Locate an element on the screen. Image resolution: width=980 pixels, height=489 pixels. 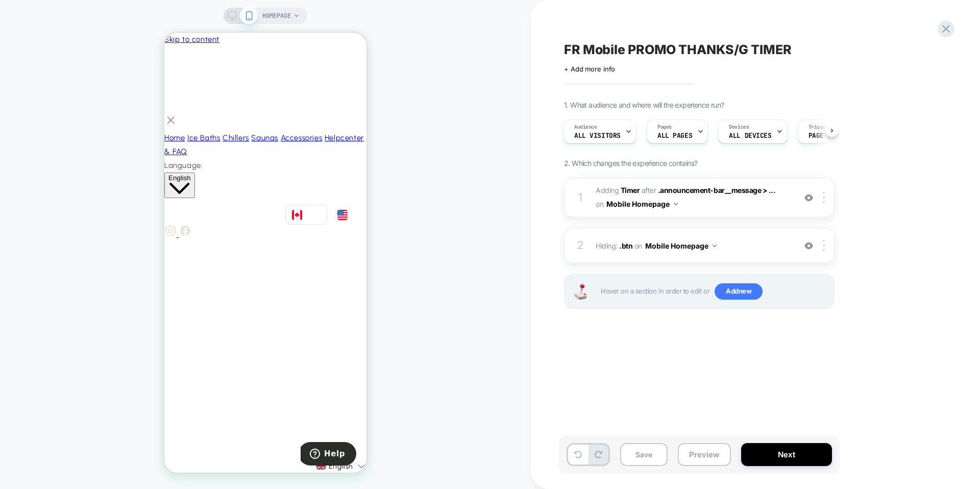
img: CAN is located at coordinates (133, 182).